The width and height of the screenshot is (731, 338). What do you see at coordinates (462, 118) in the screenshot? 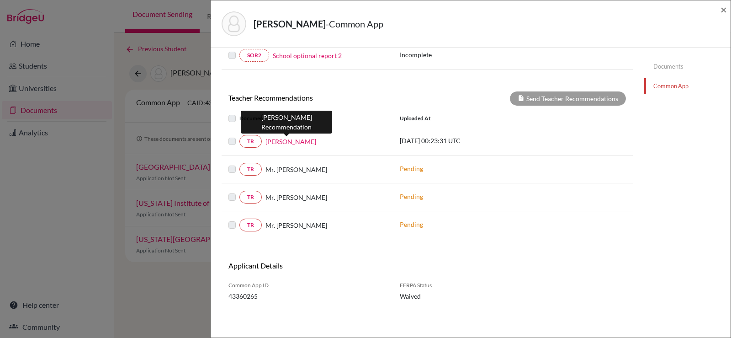
I see `div: Uploaded at` at bounding box center [462, 118].